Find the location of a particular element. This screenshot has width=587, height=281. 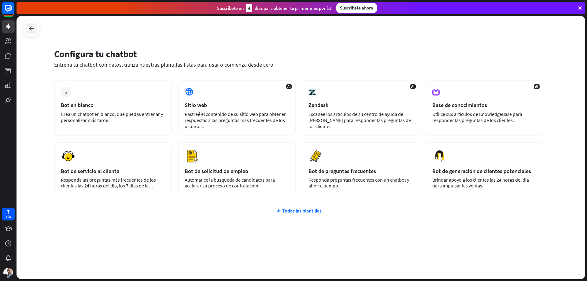

font: Base de conocimientos is located at coordinates (460, 105).